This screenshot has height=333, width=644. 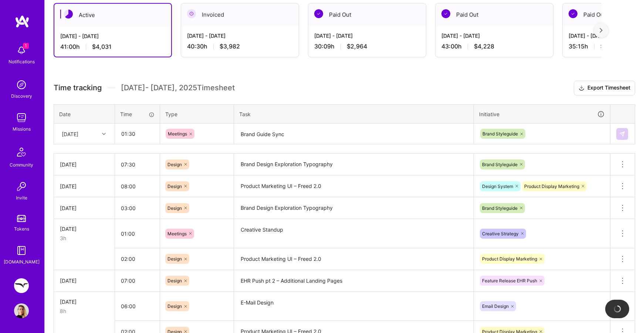 I want to click on img: tokens, so click(x=22, y=219).